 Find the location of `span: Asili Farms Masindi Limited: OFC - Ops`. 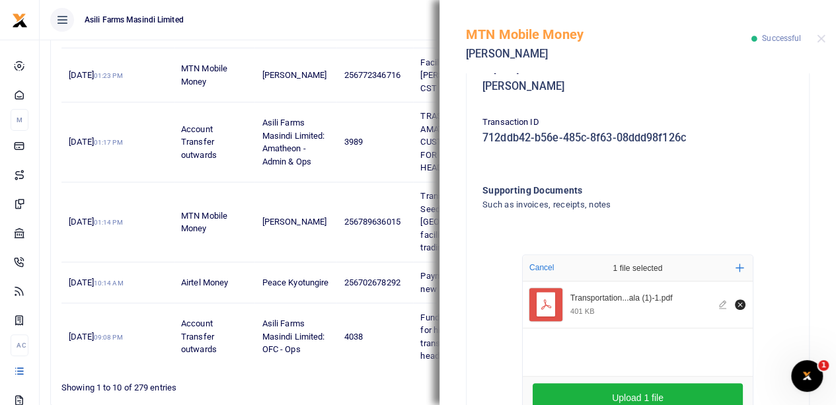

span: Asili Farms Masindi Limited: OFC - Ops is located at coordinates (293, 336).